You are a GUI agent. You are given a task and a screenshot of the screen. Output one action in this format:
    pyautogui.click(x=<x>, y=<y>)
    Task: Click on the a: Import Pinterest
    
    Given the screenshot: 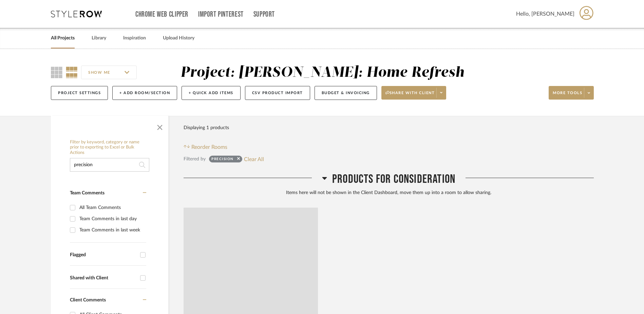 What is the action you would take?
    pyautogui.click(x=221, y=15)
    